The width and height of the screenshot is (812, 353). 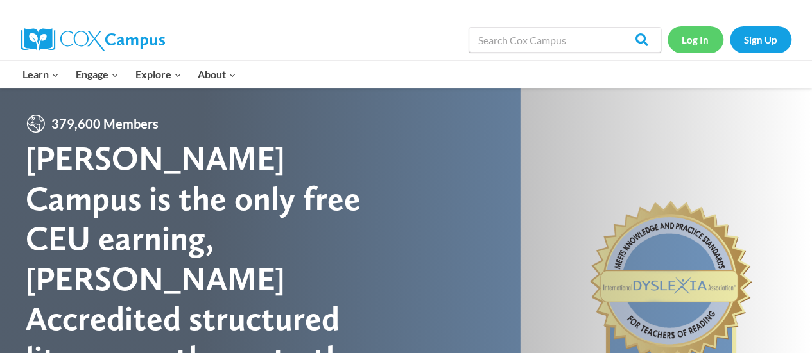 I want to click on button: Child menu of Explore, so click(x=158, y=74).